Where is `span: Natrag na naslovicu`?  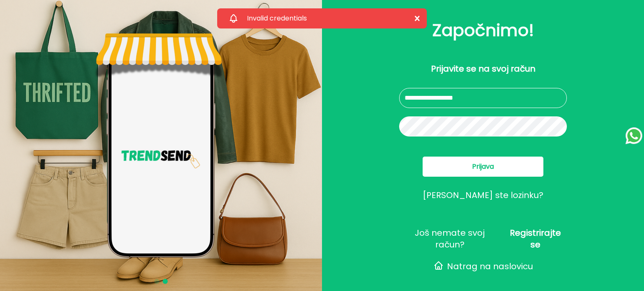
span: Natrag na naslovicu is located at coordinates (489, 266).